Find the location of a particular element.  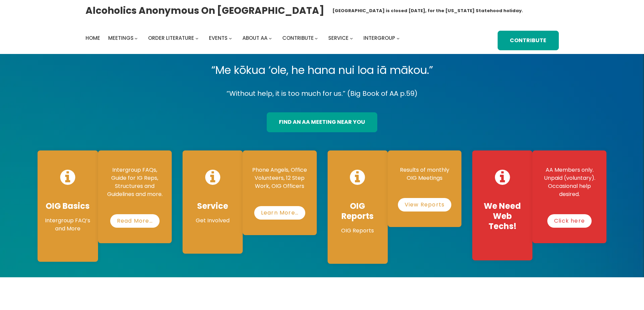

button: Contribute submenu is located at coordinates (316, 38).